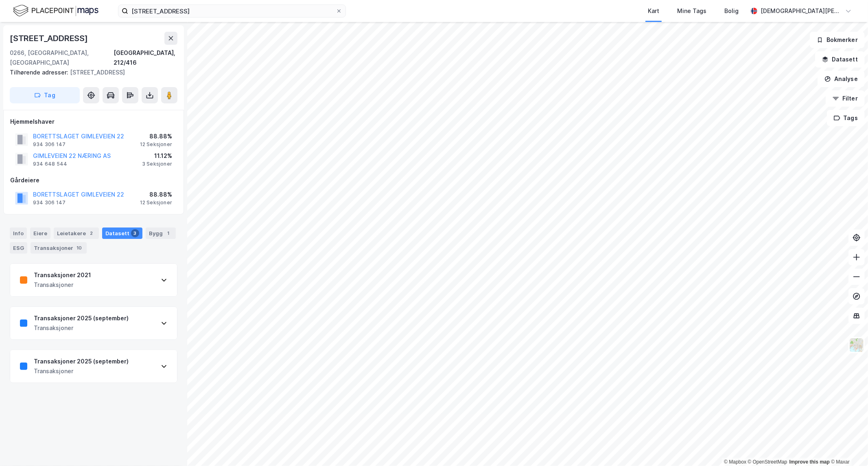 The height and width of the screenshot is (466, 868). Describe the element at coordinates (856, 345) in the screenshot. I see `img: Z` at that location.